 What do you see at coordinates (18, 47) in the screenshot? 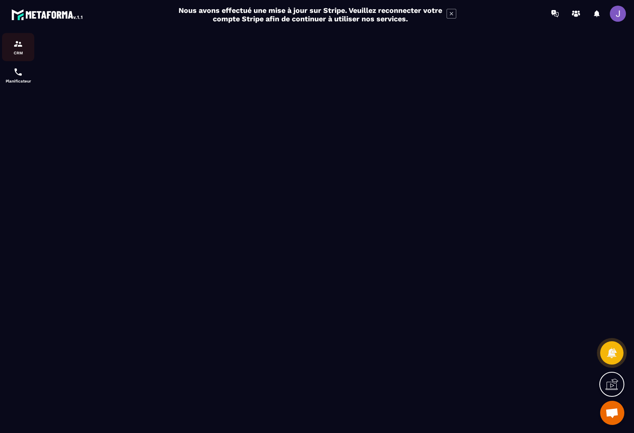
I see `a: formationformationCRM` at bounding box center [18, 47].